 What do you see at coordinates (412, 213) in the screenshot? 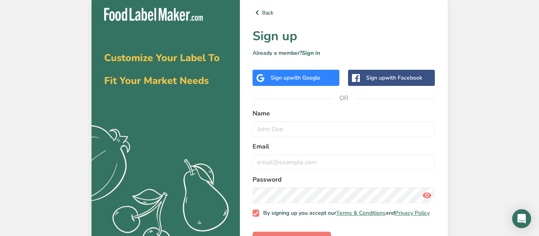
I see `a: Privacy Policy` at bounding box center [412, 213].